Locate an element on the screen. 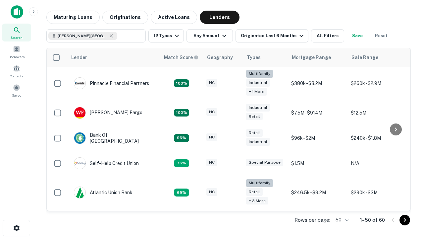  div: Borrowers is located at coordinates (17, 52).